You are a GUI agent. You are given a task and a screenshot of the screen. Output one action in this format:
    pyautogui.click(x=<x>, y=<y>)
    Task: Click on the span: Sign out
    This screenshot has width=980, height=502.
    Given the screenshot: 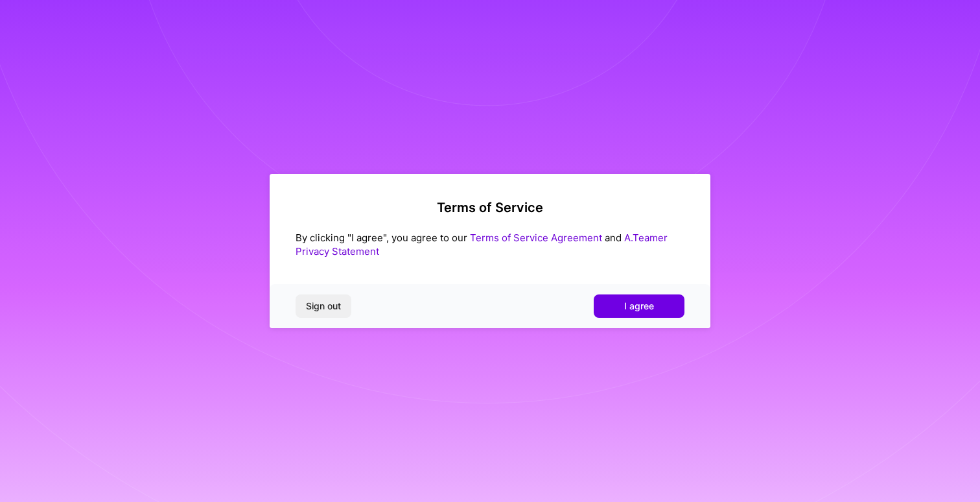 What is the action you would take?
    pyautogui.click(x=323, y=306)
    